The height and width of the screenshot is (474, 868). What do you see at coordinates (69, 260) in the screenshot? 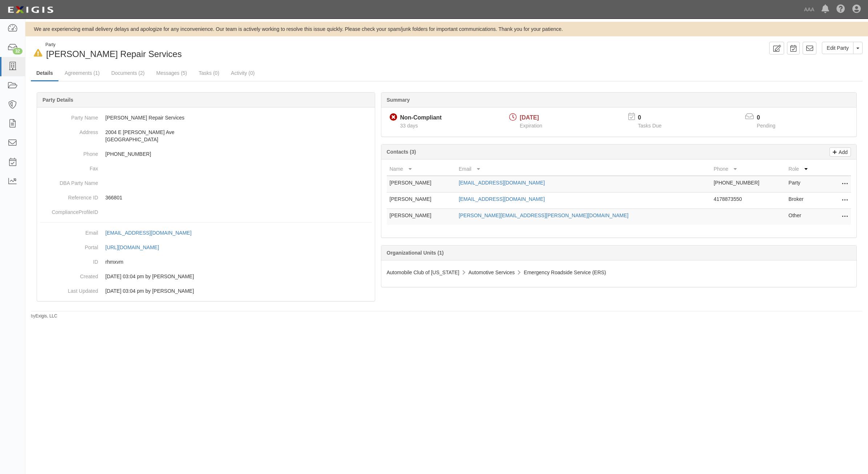
I see `dt: ID` at bounding box center [69, 260].